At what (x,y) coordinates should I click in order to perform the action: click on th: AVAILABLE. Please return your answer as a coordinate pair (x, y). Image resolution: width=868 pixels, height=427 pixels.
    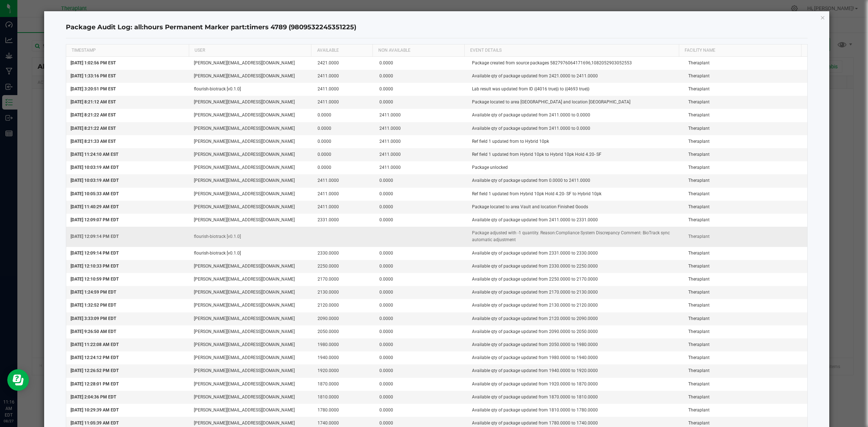
    Looking at the image, I should click on (342, 51).